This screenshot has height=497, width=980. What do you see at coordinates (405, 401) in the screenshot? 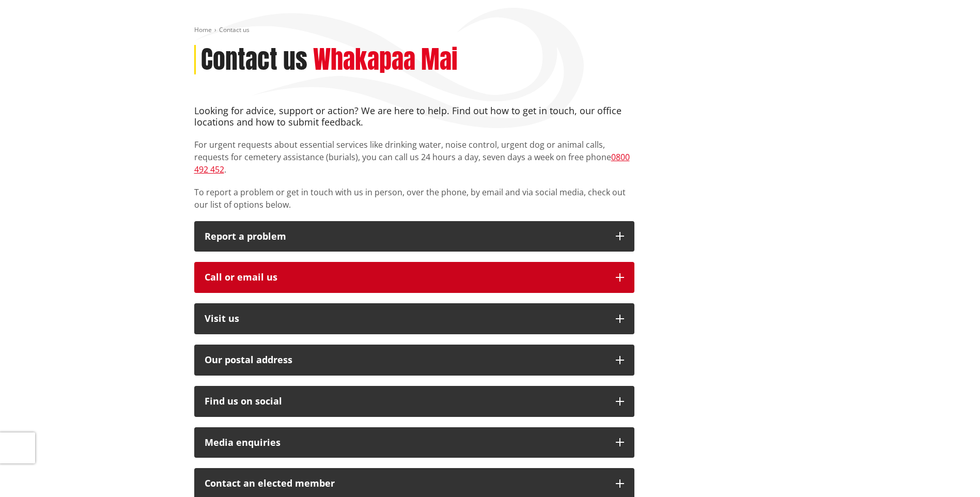
I see `div: Find us on social` at bounding box center [405, 401].